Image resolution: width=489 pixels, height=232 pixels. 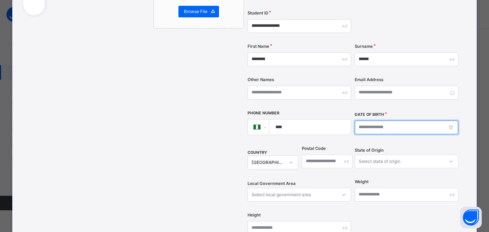 What do you see at coordinates (264, 113) in the screenshot?
I see `label: Phone Number` at bounding box center [264, 113].